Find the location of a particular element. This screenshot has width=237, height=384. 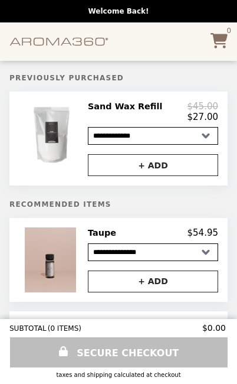

p: $27.00 is located at coordinates (203, 117).